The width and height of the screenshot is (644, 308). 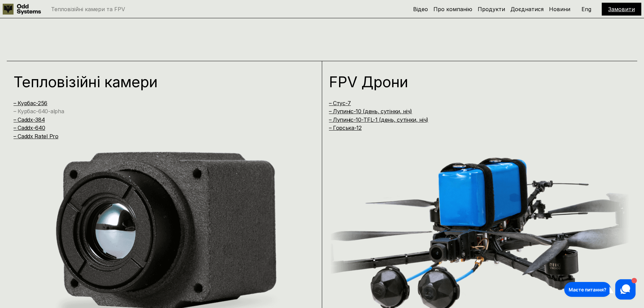 I want to click on a: Відео, so click(x=420, y=9).